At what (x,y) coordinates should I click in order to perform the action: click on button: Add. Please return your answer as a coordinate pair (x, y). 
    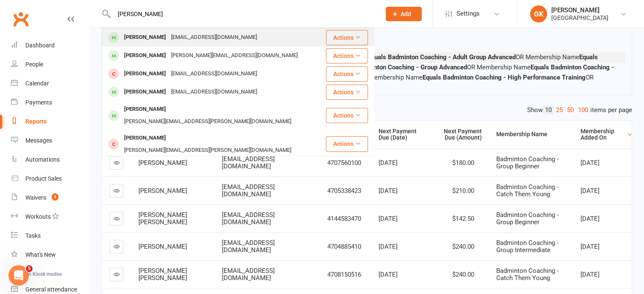
    Looking at the image, I should click on (403, 14).